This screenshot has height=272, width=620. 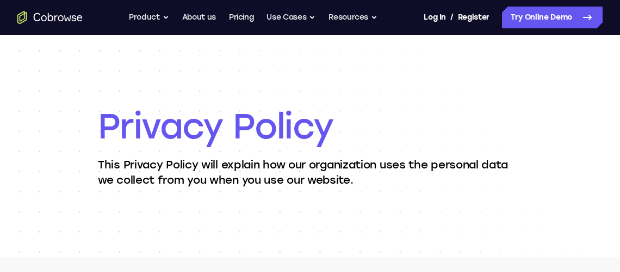 What do you see at coordinates (310, 172) in the screenshot?
I see `p: This Privacy Policy will explain how our organization uses the personal data we collect from you ...` at bounding box center [310, 172].